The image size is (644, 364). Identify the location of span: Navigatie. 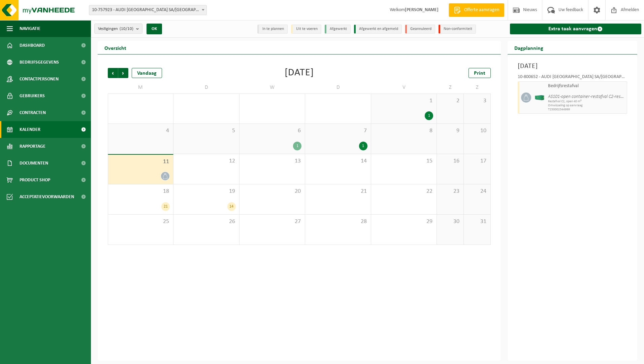
(30, 29).